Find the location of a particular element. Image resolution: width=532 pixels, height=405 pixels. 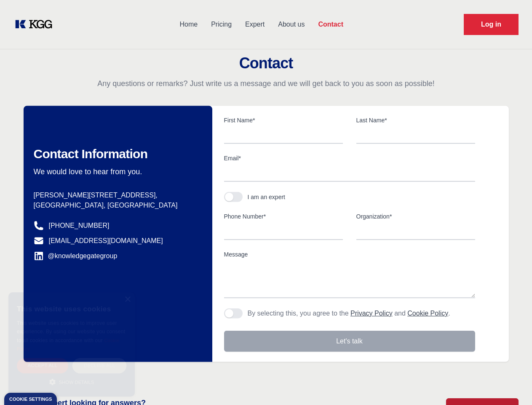

a: @knowledgegategroup is located at coordinates (76, 256).